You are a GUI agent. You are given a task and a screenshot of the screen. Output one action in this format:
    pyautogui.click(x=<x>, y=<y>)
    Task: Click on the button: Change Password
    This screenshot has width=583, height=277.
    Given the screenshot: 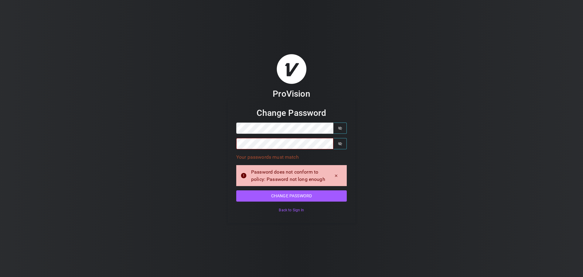 What is the action you would take?
    pyautogui.click(x=291, y=196)
    